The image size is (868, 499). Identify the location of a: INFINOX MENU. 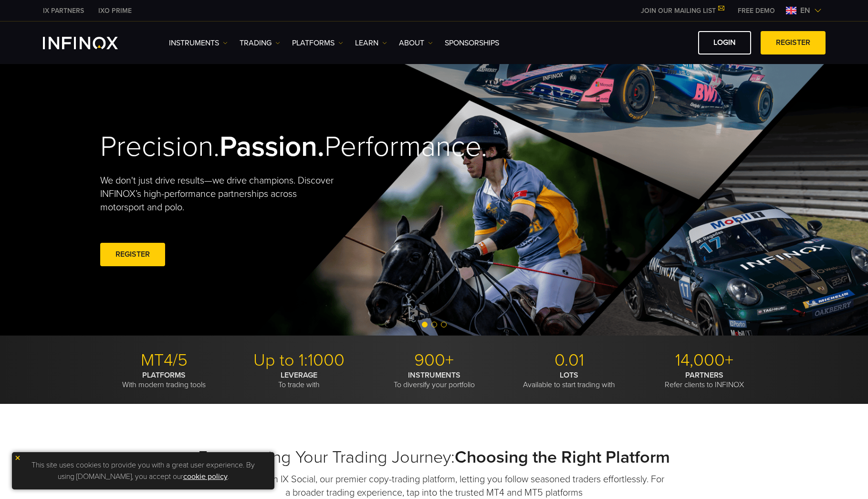
(756, 10).